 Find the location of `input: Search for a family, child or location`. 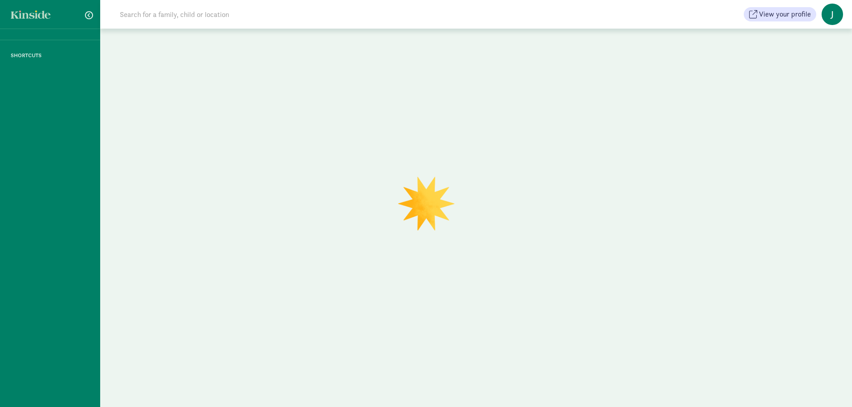

input: Search for a family, child or location is located at coordinates (240, 14).